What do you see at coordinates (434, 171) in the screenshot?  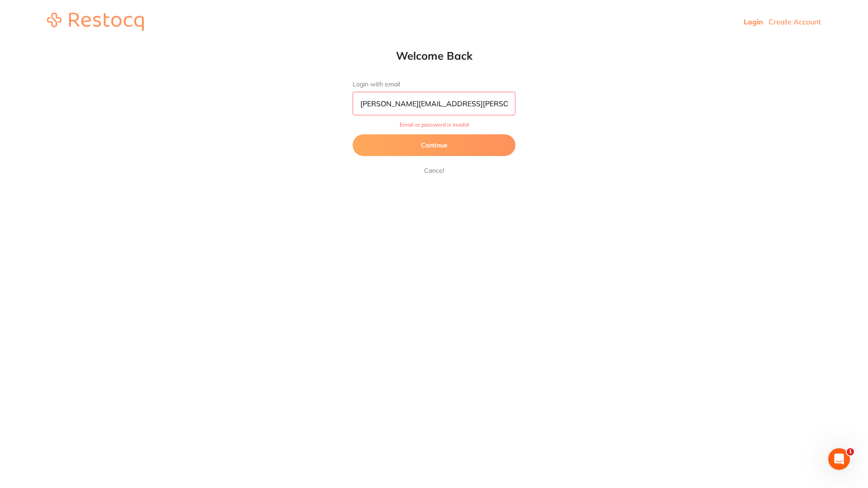 I see `a: Cancel` at bounding box center [434, 171].